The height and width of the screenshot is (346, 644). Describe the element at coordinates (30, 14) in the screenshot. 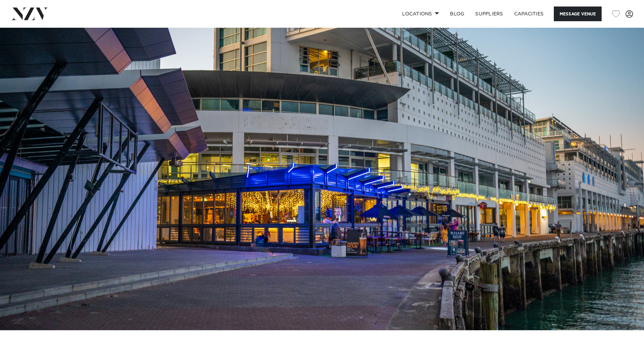

I see `img: nzv-logo.png` at that location.